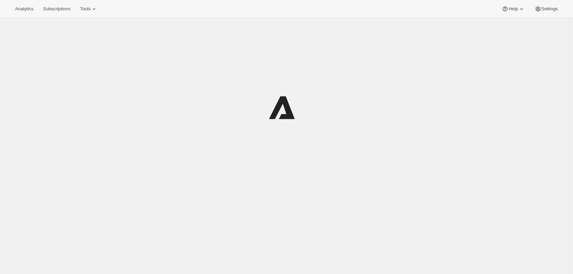  What do you see at coordinates (546, 9) in the screenshot?
I see `button: Settings` at bounding box center [546, 9].